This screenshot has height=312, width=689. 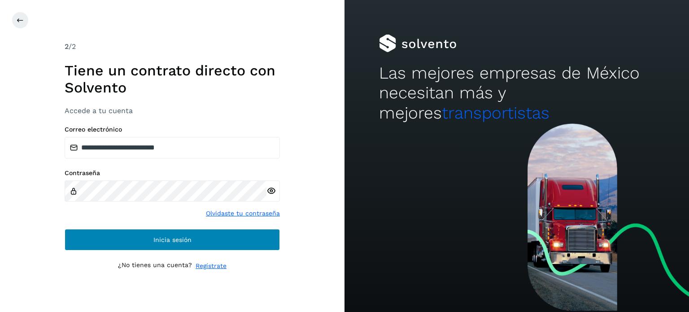 I want to click on label: Correo electrónico, so click(x=172, y=129).